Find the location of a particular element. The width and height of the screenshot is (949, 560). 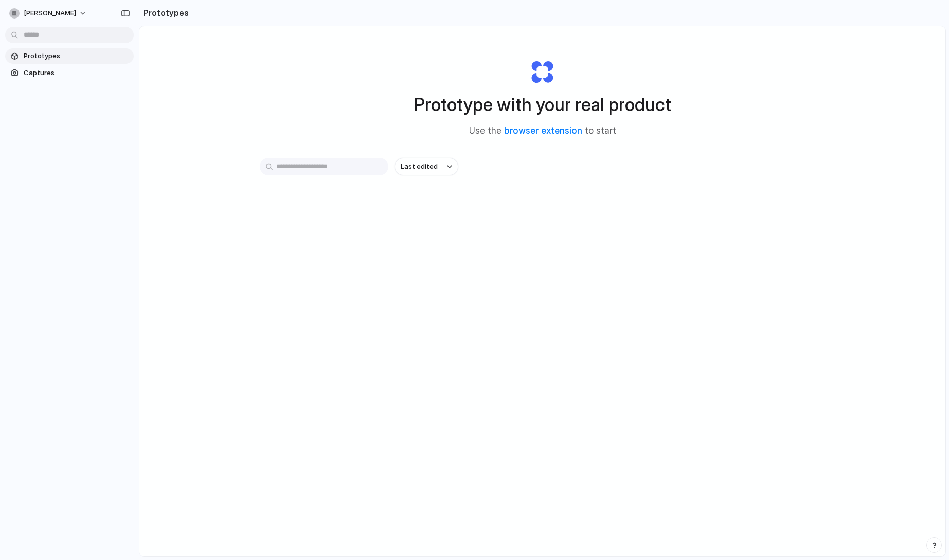

span: Last edited is located at coordinates (420, 166).